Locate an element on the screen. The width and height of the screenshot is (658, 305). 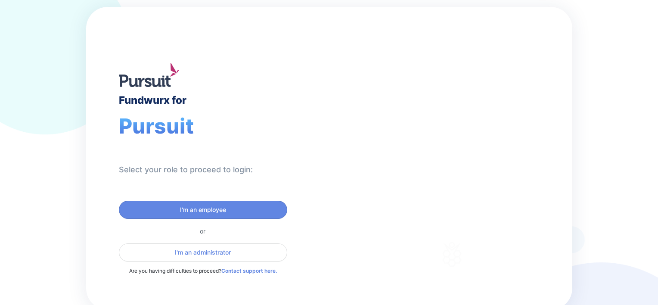
div: Welcome to is located at coordinates (411, 125).